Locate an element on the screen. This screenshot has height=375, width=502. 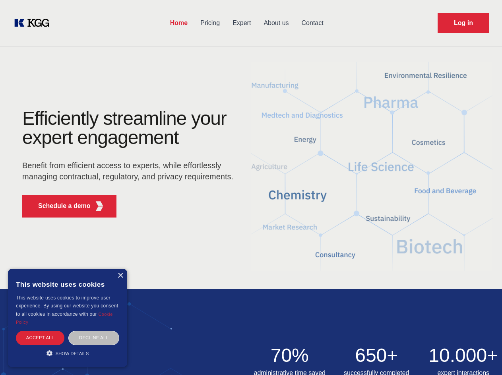
a: Cookie Policy is located at coordinates (64, 318).